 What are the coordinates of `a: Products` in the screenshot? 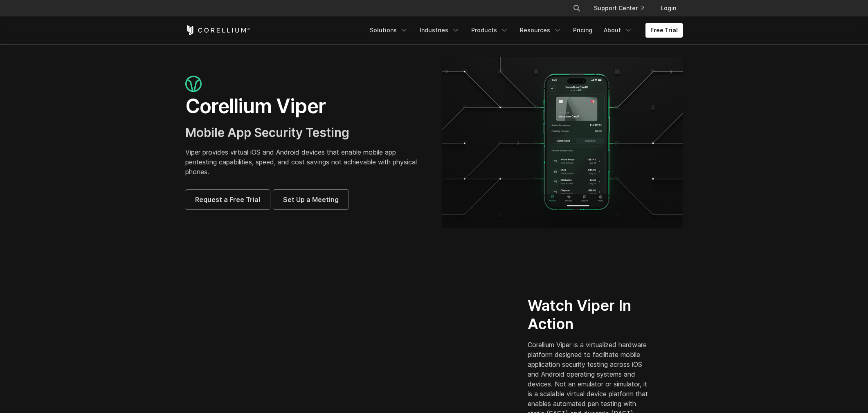 It's located at (490, 30).